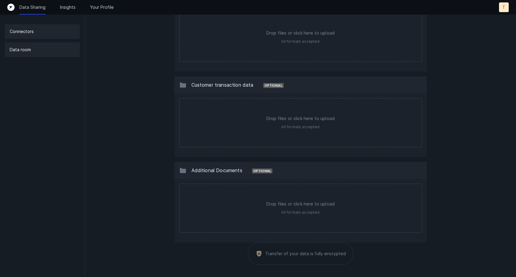  Describe the element at coordinates (32, 7) in the screenshot. I see `a: Data Sharing` at that location.